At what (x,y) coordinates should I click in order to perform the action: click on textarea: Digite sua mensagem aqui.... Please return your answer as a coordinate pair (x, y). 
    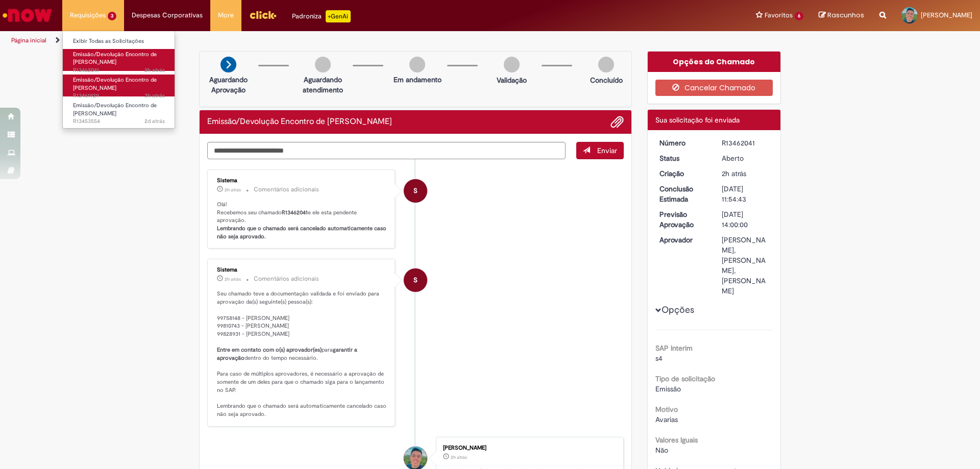
    Looking at the image, I should click on (387, 151).